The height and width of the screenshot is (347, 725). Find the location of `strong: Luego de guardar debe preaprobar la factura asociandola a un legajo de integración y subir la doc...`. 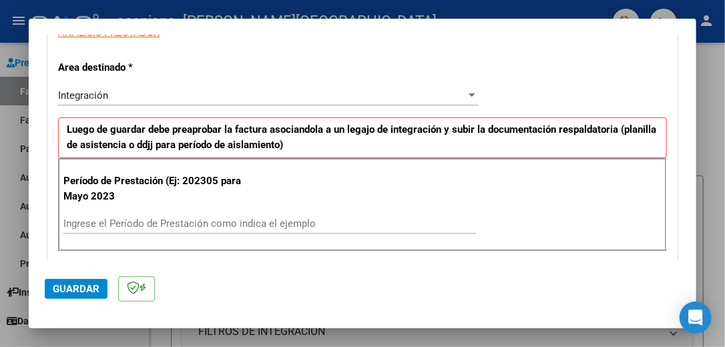

strong: Luego de guardar debe preaprobar la factura asociandola a un legajo de integración y subir la doc... is located at coordinates (361, 137).